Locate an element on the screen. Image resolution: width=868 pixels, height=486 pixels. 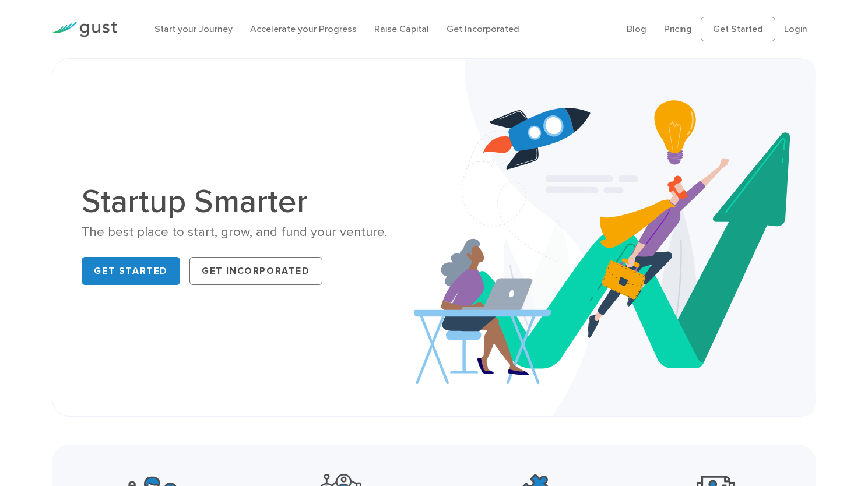
img: Startup Smarter Hero is located at coordinates (615, 237).